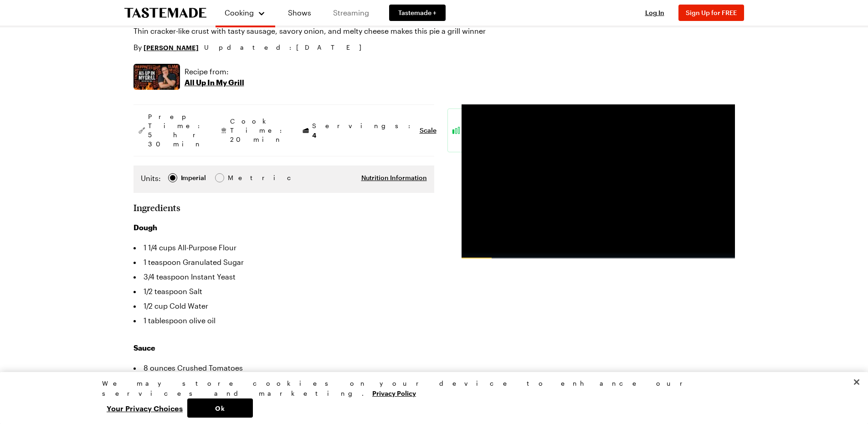 This screenshot has width=868, height=424. What do you see at coordinates (430, 398) in the screenshot?
I see `div: Privacy` at bounding box center [430, 398].